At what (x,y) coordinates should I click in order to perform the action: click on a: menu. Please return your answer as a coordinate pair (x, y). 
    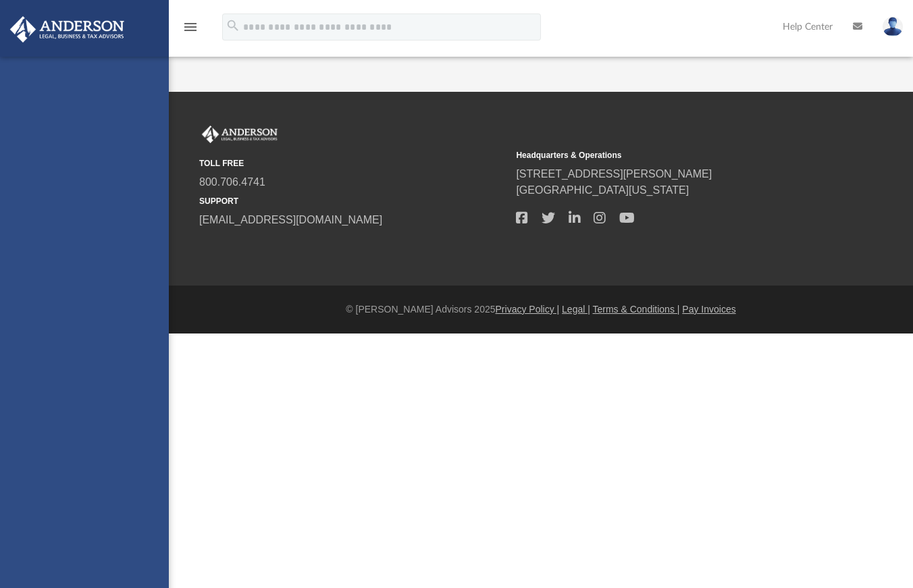
    Looking at the image, I should click on (191, 30).